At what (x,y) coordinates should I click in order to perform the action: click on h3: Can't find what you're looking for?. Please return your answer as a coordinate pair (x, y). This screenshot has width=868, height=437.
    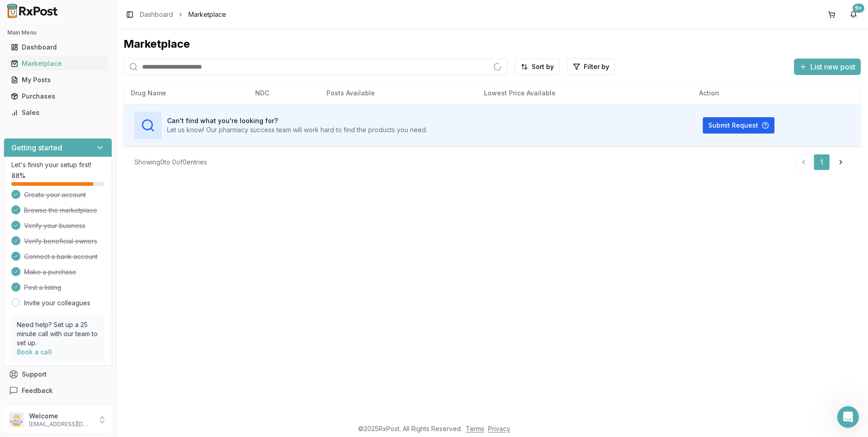
    Looking at the image, I should click on (297, 120).